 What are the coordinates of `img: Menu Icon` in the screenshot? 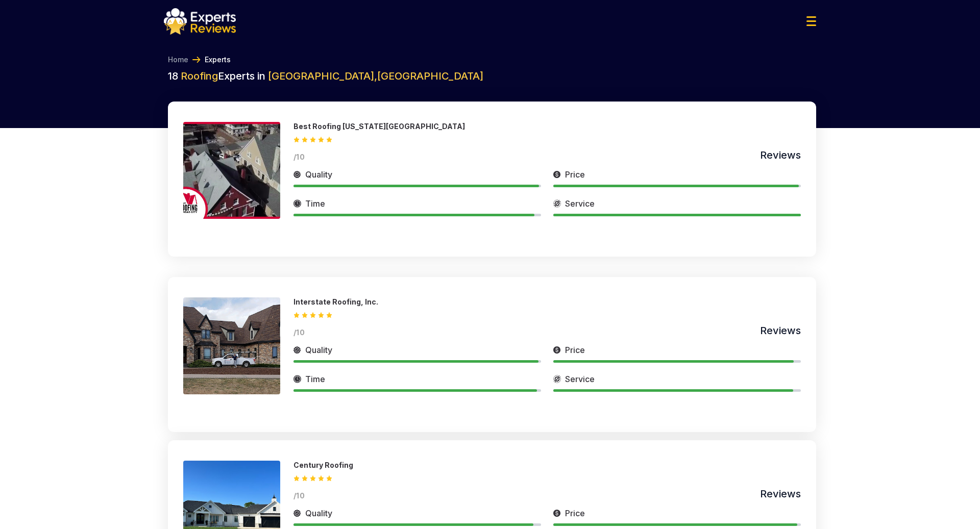 It's located at (811, 21).